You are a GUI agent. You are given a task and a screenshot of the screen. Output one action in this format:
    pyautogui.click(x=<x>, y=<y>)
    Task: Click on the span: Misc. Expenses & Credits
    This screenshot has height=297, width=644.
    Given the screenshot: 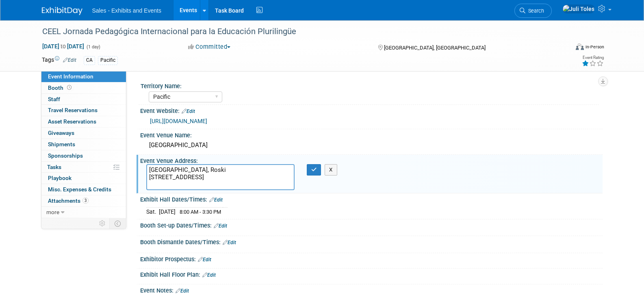 What is the action you would take?
    pyautogui.click(x=80, y=189)
    